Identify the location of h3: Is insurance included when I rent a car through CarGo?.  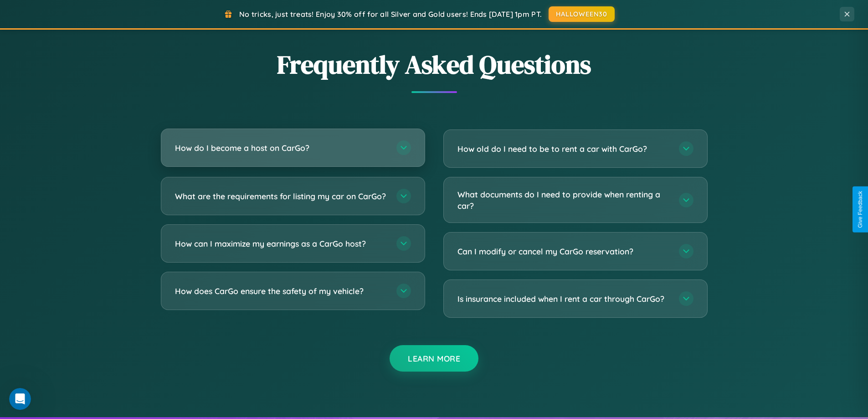
(563, 298).